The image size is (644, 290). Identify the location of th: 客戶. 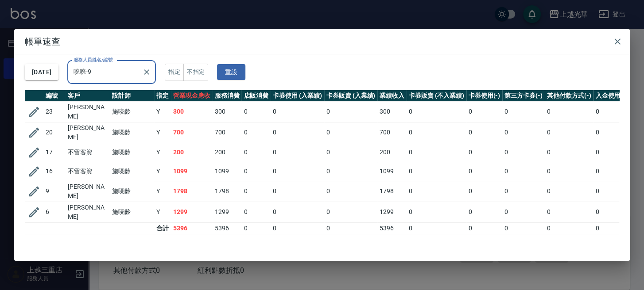
(88, 96).